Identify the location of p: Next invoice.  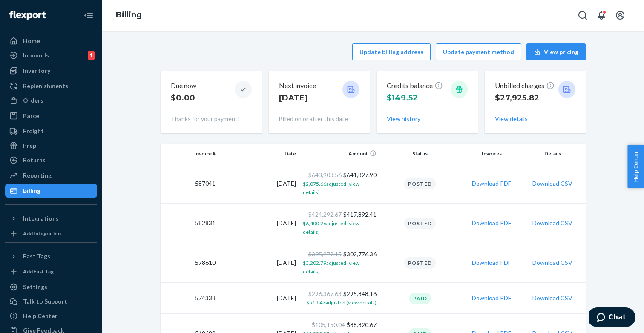
(298, 85).